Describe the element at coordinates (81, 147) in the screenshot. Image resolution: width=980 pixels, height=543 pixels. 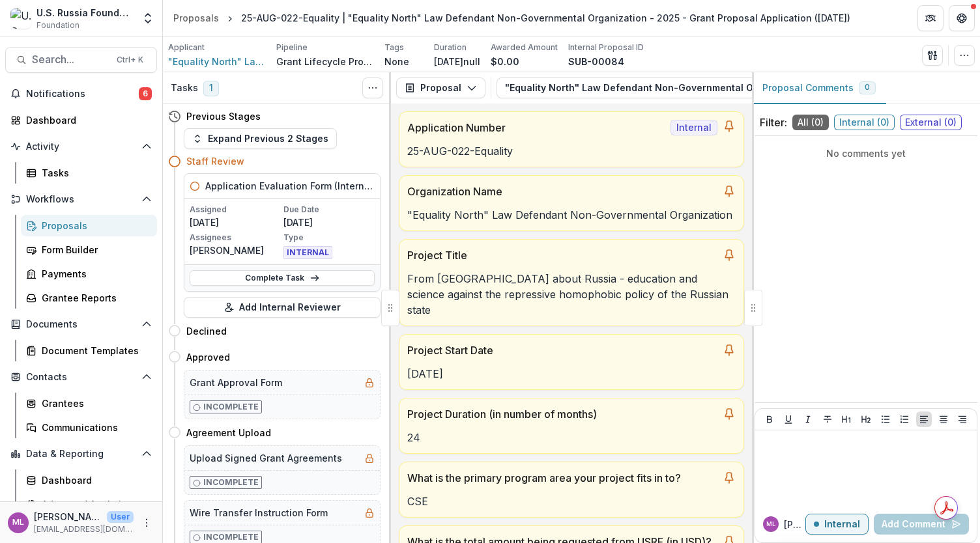
I see `span: Activity` at that location.